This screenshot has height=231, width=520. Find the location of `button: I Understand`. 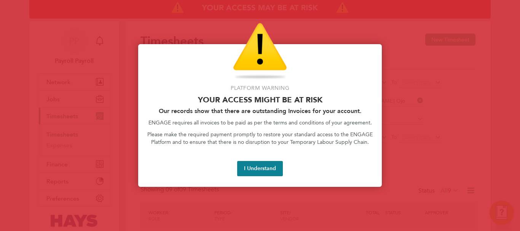

button: I Understand is located at coordinates (260, 169).